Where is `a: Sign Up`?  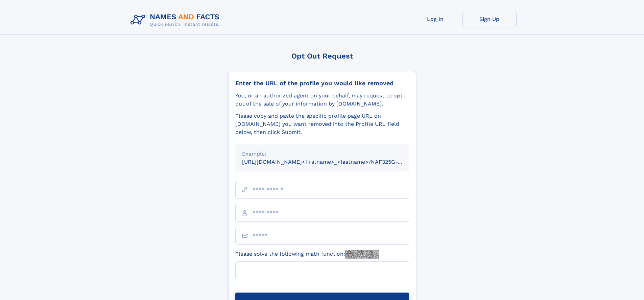 a: Sign Up is located at coordinates (489, 19).